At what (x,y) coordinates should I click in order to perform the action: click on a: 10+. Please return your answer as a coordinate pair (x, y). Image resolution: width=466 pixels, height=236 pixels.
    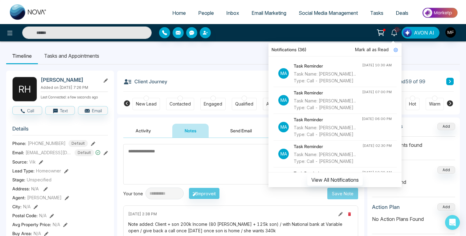
    Looking at the image, I should click on (395, 32).